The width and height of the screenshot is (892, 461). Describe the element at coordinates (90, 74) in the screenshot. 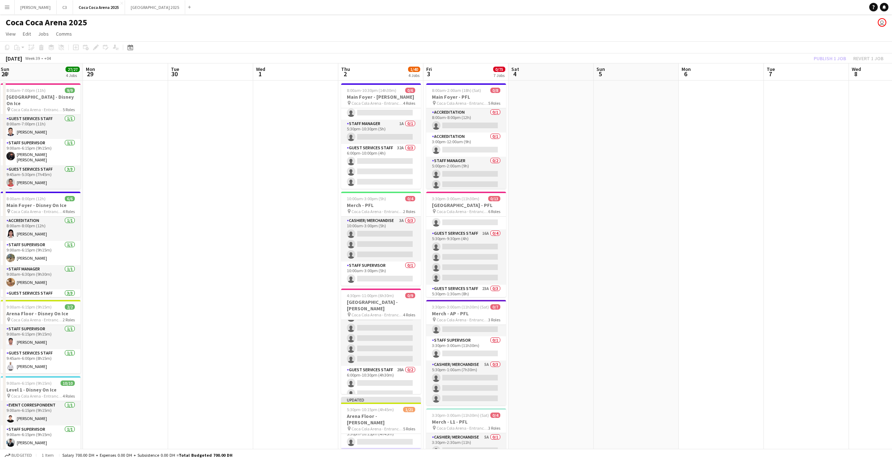

I see `span: 29` at that location.